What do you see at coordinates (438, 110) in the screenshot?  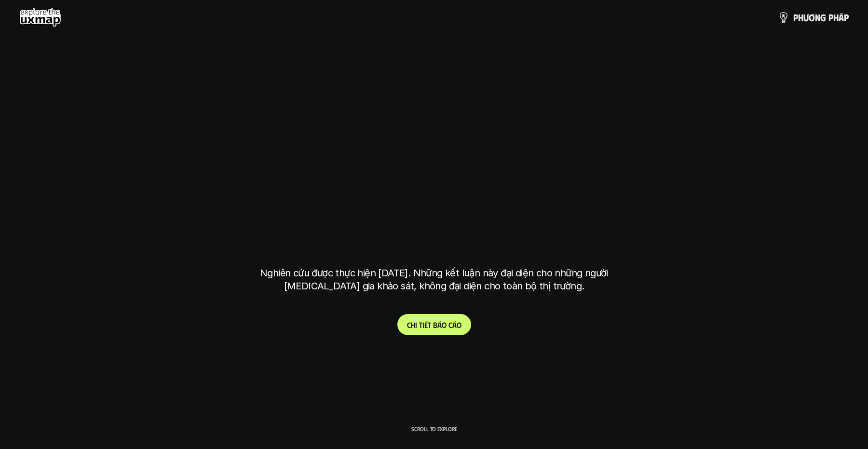 I see `h6: Kết quả nghiên cứu` at bounding box center [438, 110].